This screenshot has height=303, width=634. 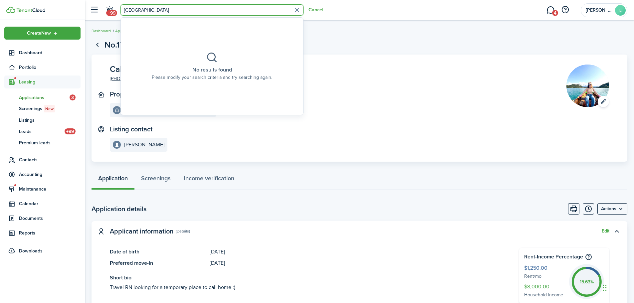 I want to click on input: Search for anything..., so click(x=212, y=10).